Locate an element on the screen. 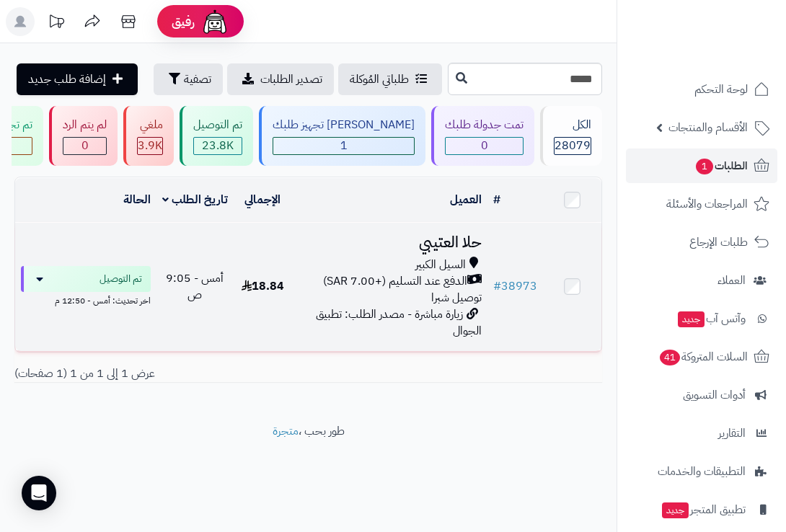  div: 3863 is located at coordinates (150, 146).